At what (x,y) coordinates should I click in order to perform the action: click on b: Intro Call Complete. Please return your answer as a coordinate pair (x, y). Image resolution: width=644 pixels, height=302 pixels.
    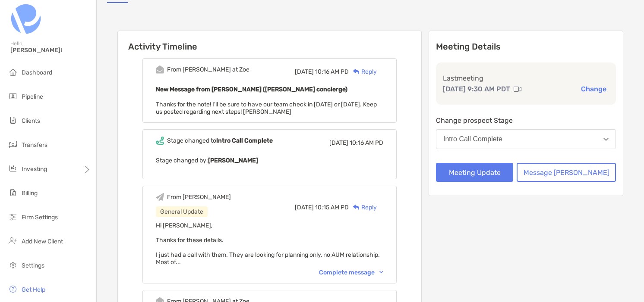
    Looking at the image, I should click on (244, 141).